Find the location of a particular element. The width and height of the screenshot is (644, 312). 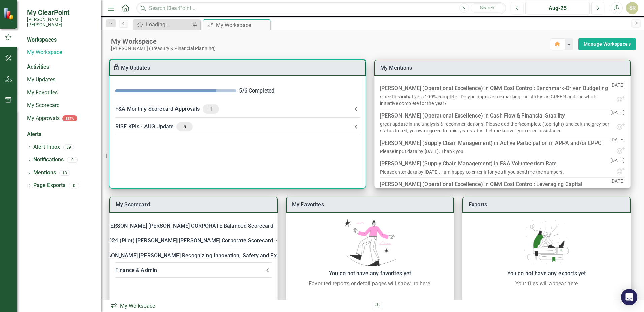

div: Aug-25 is located at coordinates (558, 8).